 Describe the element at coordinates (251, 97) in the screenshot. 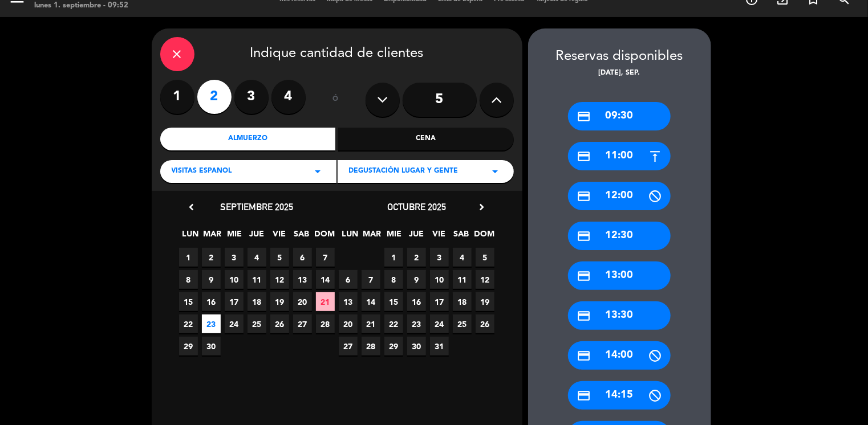

I see `label: 3` at that location.